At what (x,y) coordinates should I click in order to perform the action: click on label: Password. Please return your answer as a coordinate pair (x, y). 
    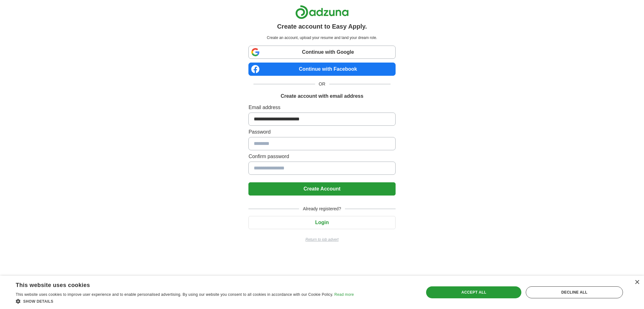
    Looking at the image, I should click on (322, 132).